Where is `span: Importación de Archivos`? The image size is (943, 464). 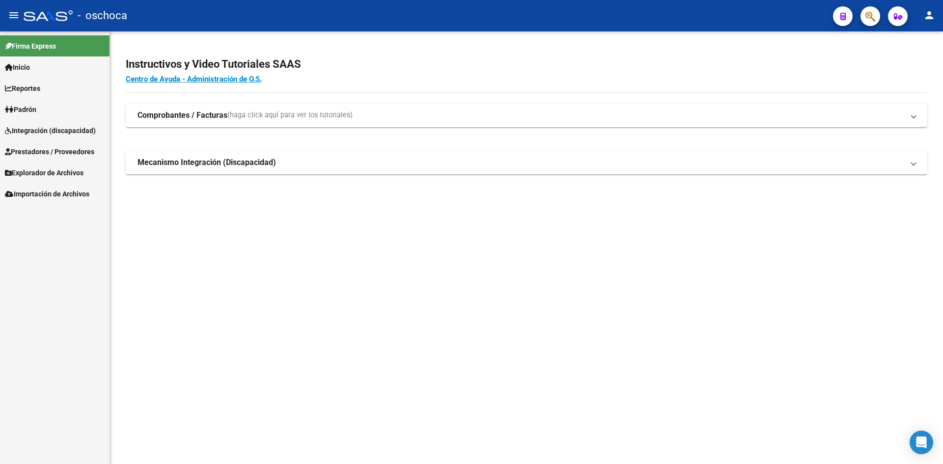 span: Importación de Archivos is located at coordinates (47, 194).